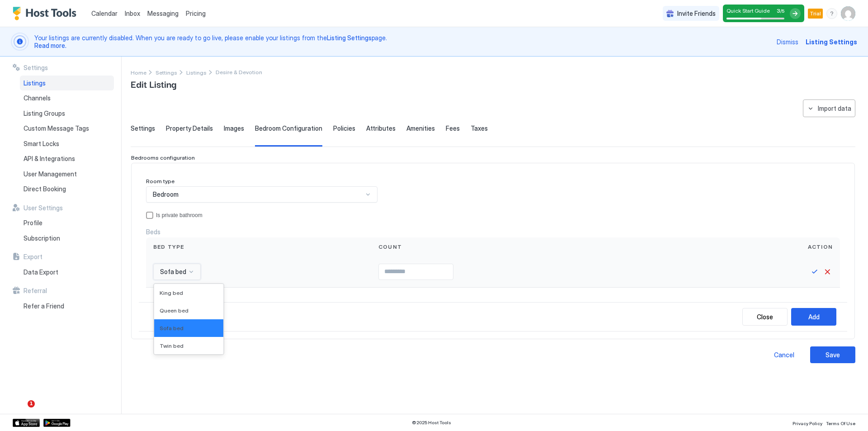  I want to click on span: Custom Message Tags, so click(56, 128).